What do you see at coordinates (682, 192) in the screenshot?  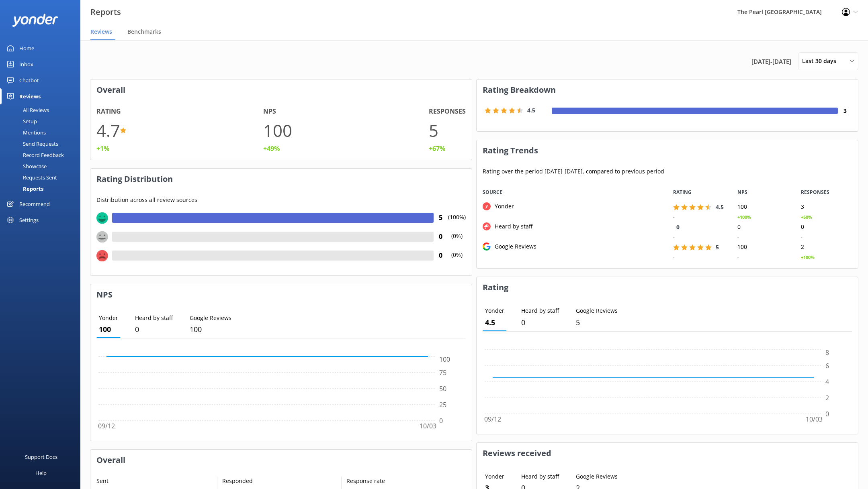 I see `span: RATING` at bounding box center [682, 192].